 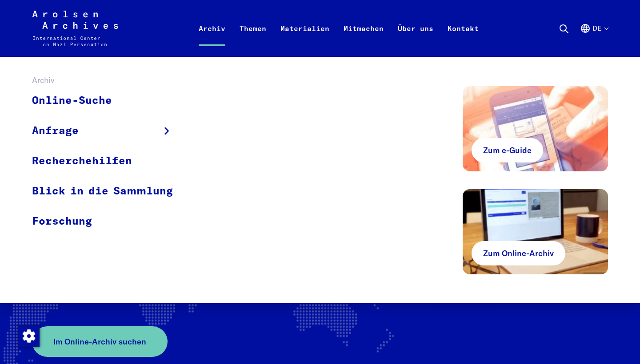 What do you see at coordinates (55, 131) in the screenshot?
I see `span: Anfrage` at bounding box center [55, 131].